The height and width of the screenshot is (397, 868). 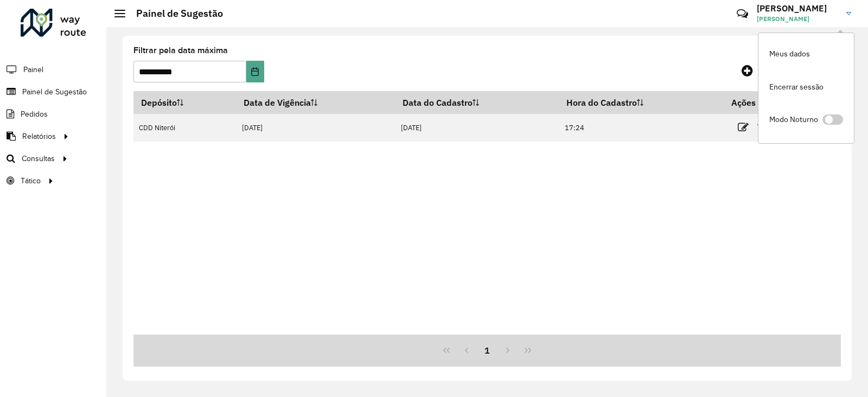 I want to click on h2: Painel de Sugestão, so click(x=174, y=13).